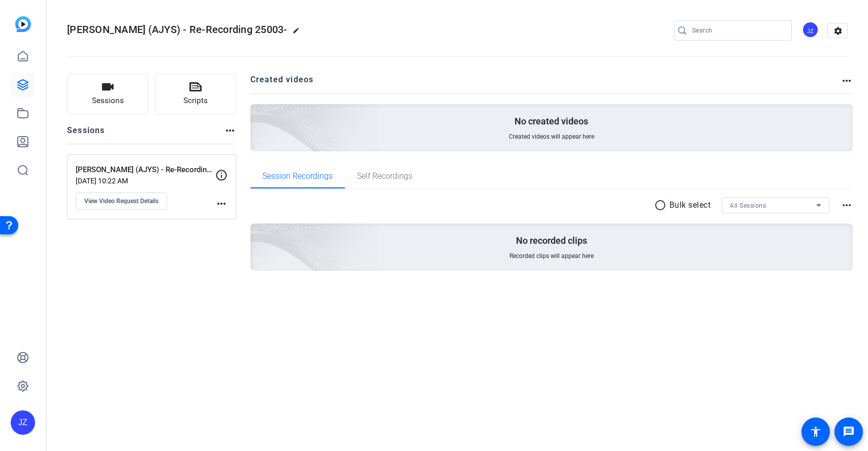  Describe the element at coordinates (838, 31) in the screenshot. I see `mat-icon: settings` at that location.